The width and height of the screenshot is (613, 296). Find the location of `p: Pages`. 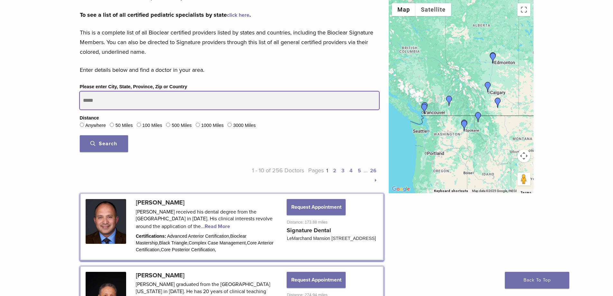

p: Pages is located at coordinates (342, 175).